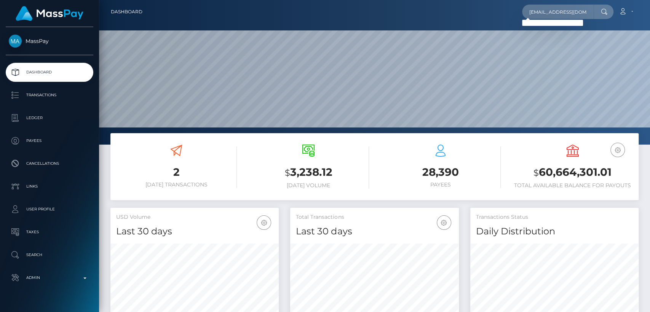 Image resolution: width=650 pixels, height=312 pixels. I want to click on h5: USD Volume, so click(195, 218).